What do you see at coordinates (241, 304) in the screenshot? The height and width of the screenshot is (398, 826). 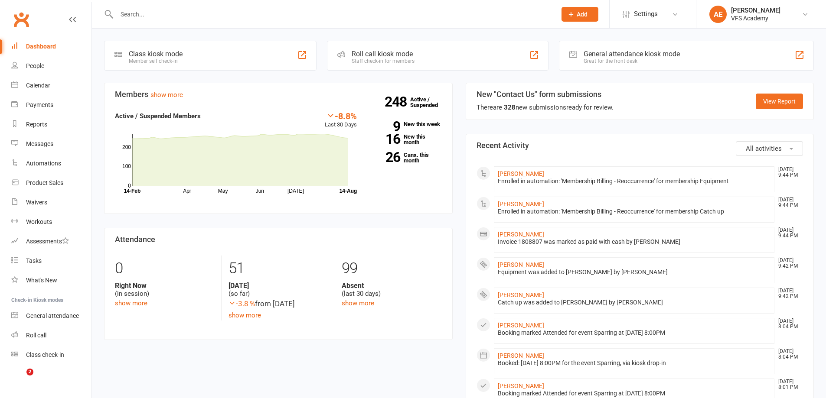 I see `span: -3.8 %` at bounding box center [241, 304].